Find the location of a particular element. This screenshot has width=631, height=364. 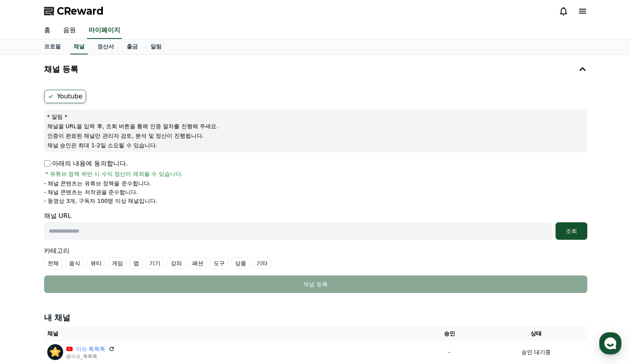

label: 상품 is located at coordinates (240, 263).